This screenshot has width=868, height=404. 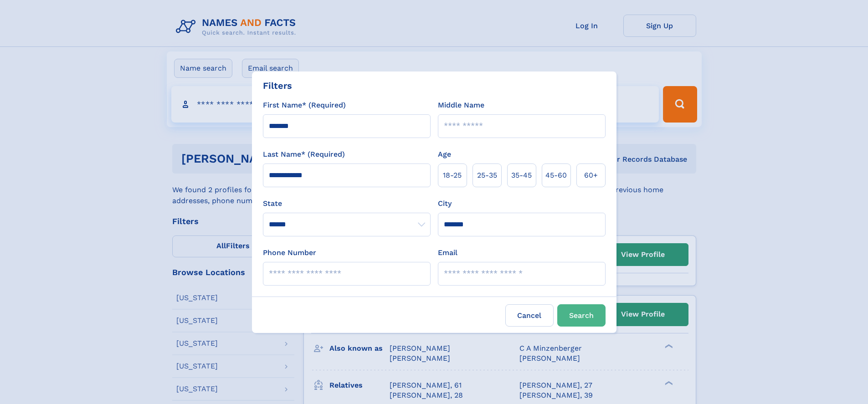 What do you see at coordinates (347, 204) in the screenshot?
I see `label: State` at bounding box center [347, 204].